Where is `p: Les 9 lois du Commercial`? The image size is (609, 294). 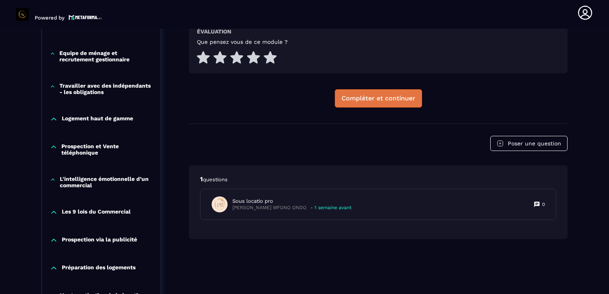
p: Les 9 lois du Commercial is located at coordinates (96, 212).